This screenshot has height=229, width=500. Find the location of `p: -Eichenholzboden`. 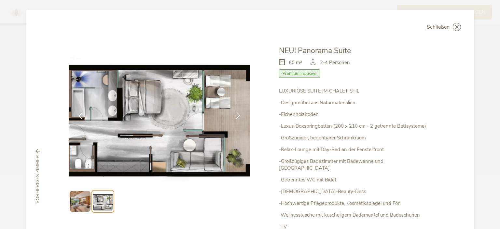

p: -Eichenholzboden is located at coordinates (355, 114).